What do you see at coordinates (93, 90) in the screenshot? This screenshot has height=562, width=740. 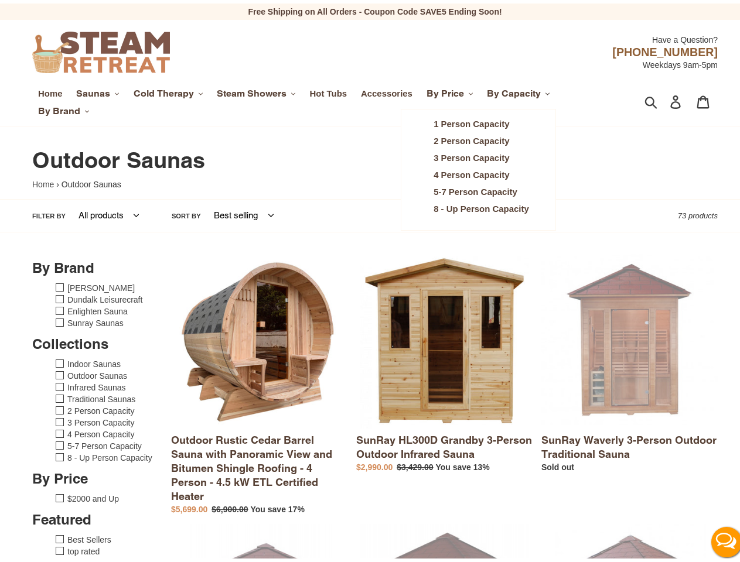 I see `span: Saunas` at bounding box center [93, 90].